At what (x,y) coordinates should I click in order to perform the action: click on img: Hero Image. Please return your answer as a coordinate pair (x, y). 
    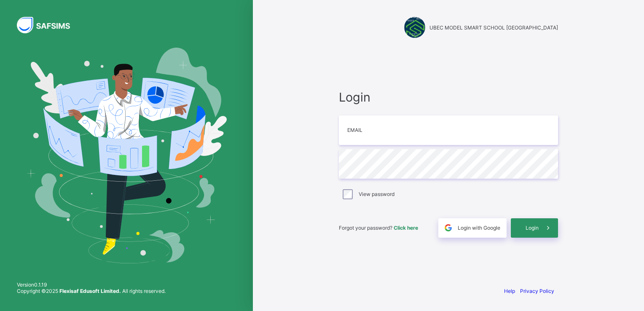
    Looking at the image, I should click on (126, 156).